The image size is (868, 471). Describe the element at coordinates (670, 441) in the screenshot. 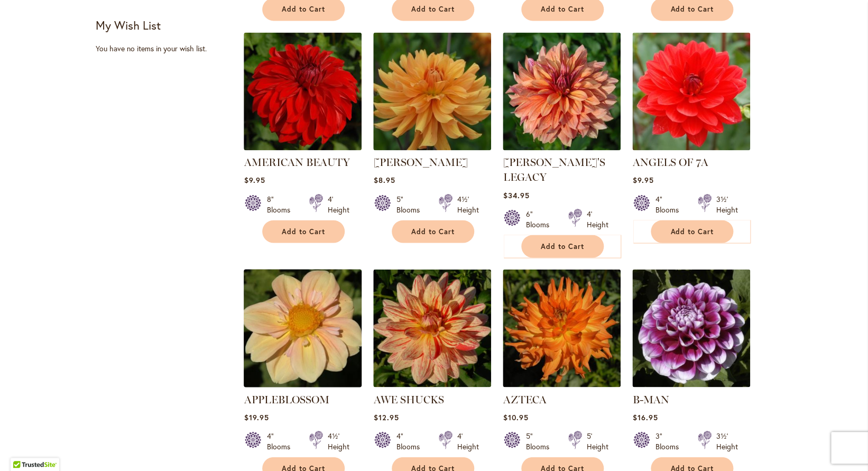

I see `div: 3" Blooms` at that location.